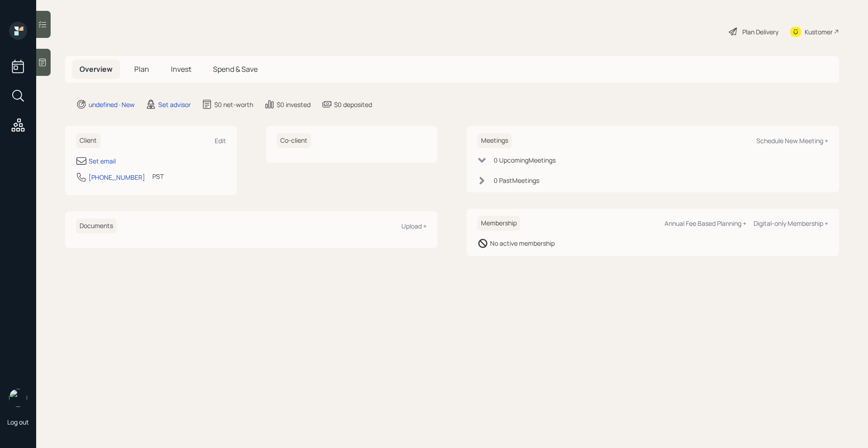 The width and height of the screenshot is (868, 448). Describe the element at coordinates (235, 69) in the screenshot. I see `span: Spend & Save` at that location.